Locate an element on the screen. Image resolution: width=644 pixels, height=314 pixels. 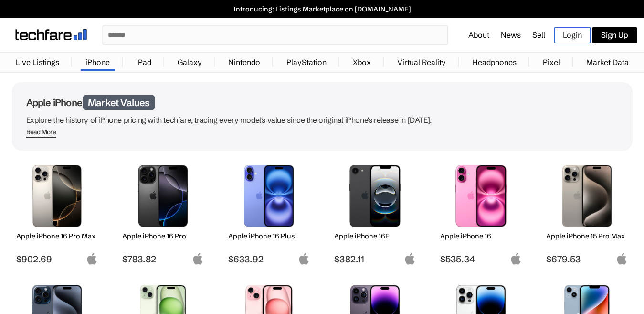
a: Market Data is located at coordinates (607, 62).